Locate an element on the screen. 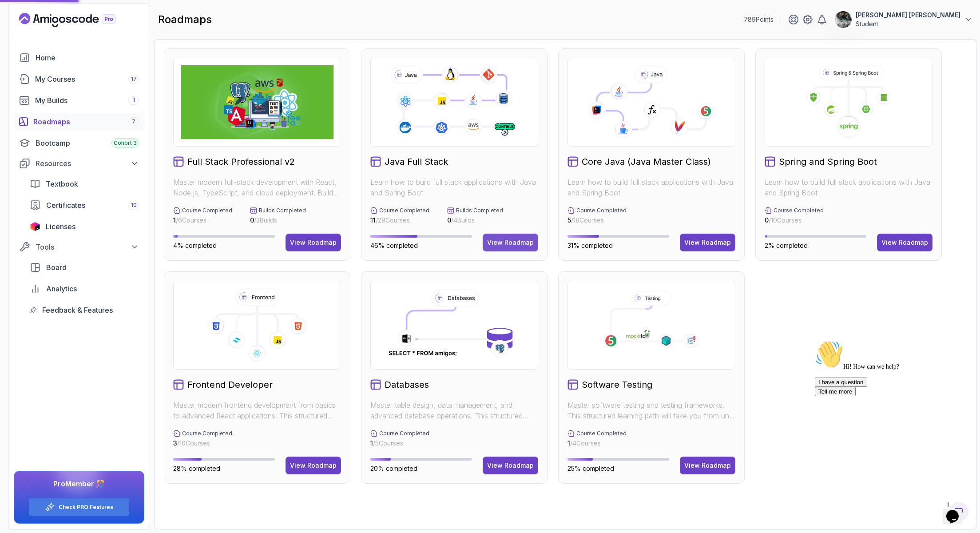  button: Check PRO Features is located at coordinates (79, 507).